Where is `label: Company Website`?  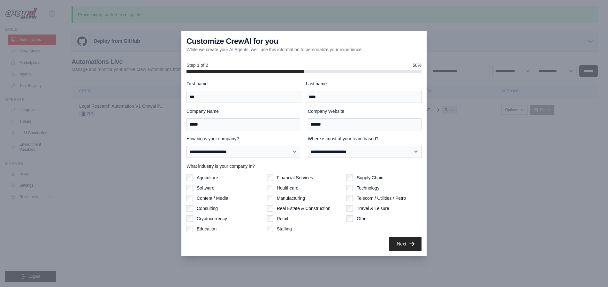
label: Company Website is located at coordinates (365, 111).